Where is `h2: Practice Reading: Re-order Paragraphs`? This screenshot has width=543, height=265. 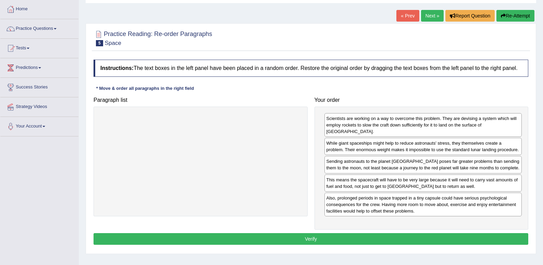
h2: Practice Reading: Re-order Paragraphs is located at coordinates (153, 38).